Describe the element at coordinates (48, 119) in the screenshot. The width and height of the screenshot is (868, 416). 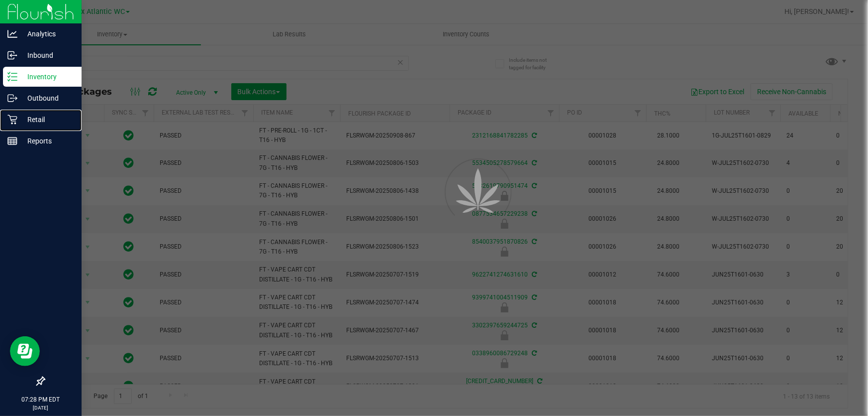
I see `p: Retail` at that location.